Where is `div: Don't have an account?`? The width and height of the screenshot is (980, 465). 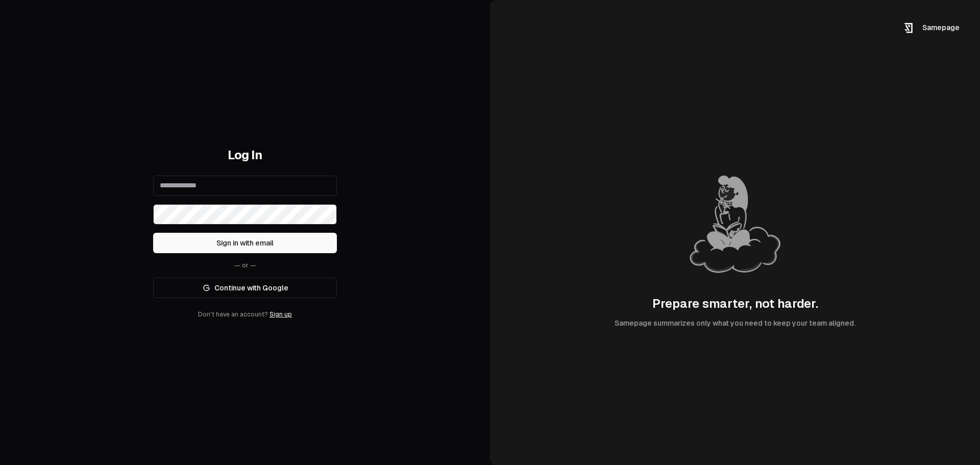 div: Don't have an account? is located at coordinates (245, 315).